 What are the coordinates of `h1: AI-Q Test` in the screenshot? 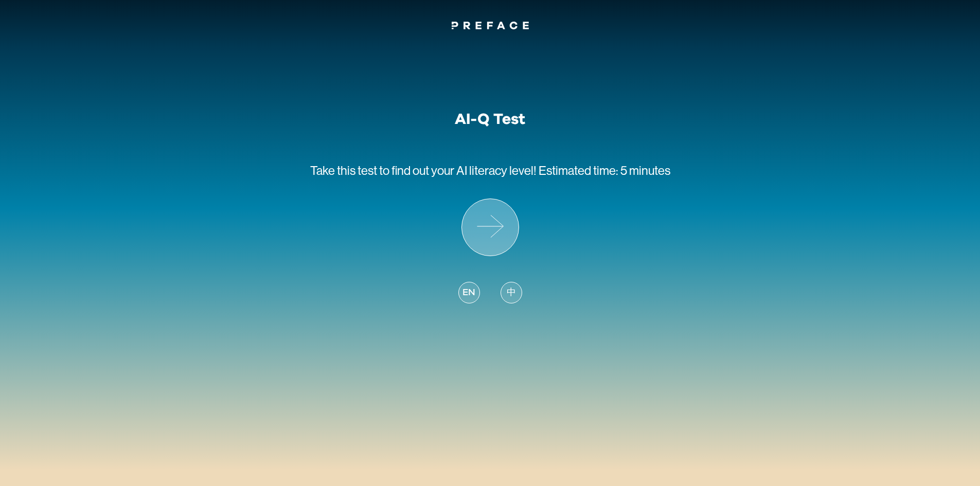 It's located at (490, 119).